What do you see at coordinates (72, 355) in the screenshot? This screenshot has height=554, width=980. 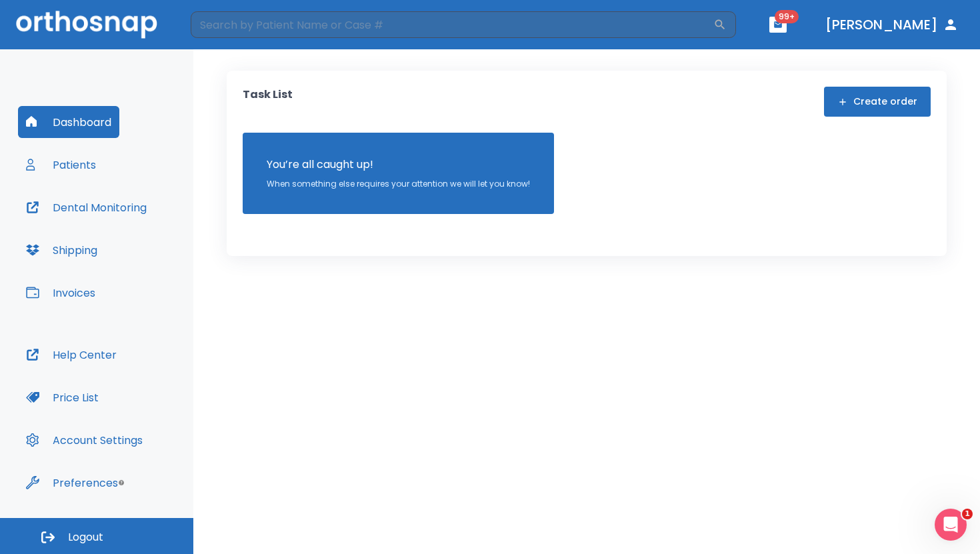 I see `button: Help Center` at bounding box center [72, 355].